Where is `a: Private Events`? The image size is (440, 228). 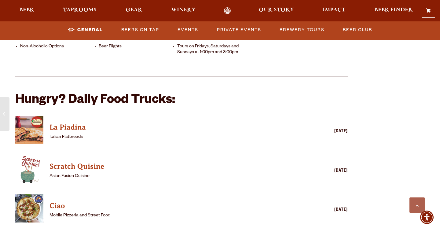 a: Private Events is located at coordinates (239, 30).